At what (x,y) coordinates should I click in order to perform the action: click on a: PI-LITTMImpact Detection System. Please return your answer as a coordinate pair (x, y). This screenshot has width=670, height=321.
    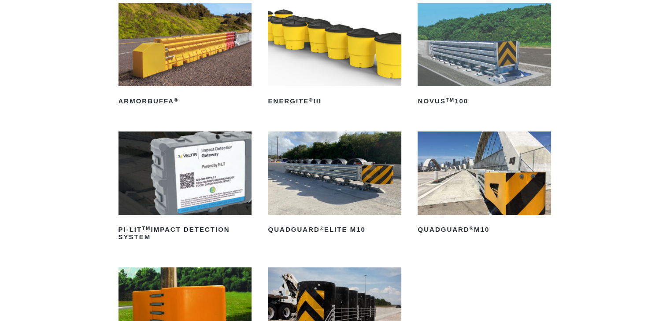
    Looking at the image, I should click on (185, 188).